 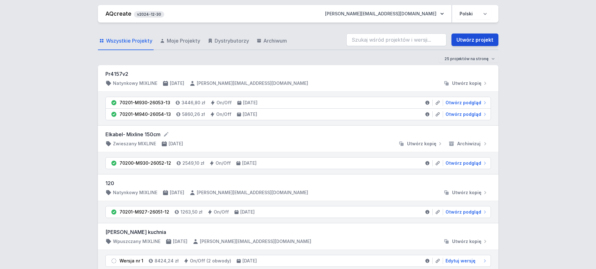 I want to click on span: Edytuj wersję, so click(x=460, y=261).